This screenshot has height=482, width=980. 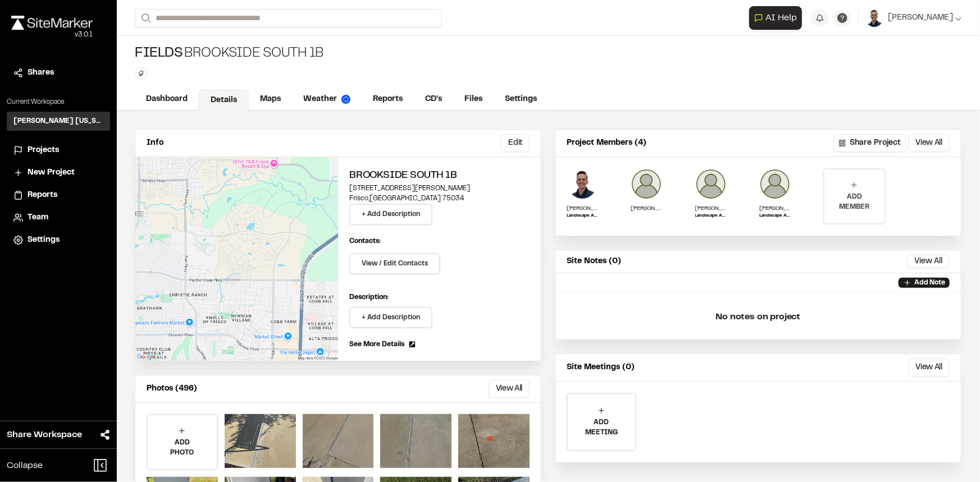 I want to click on p: Landscape Analyst, so click(x=775, y=216).